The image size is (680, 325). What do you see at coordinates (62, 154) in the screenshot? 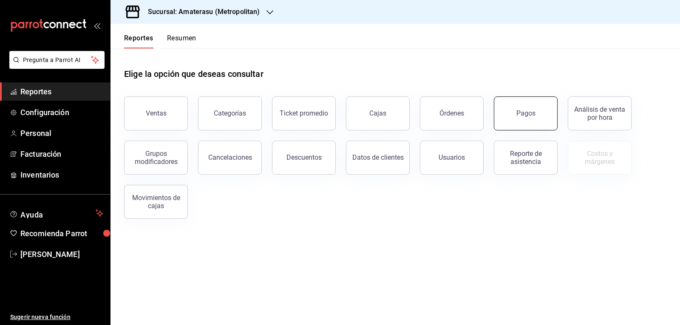
I see `span: Facturación` at bounding box center [62, 154].